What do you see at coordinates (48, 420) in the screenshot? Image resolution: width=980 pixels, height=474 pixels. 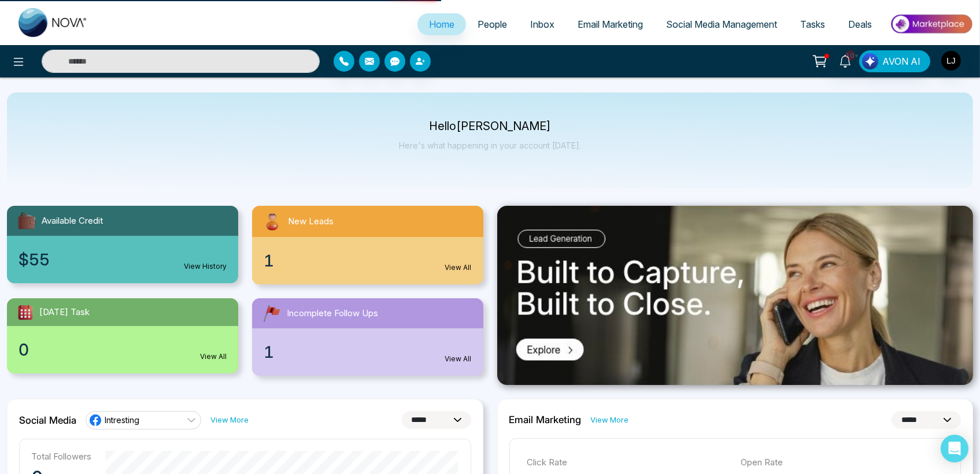 I see `h2: Social Media` at bounding box center [48, 420].